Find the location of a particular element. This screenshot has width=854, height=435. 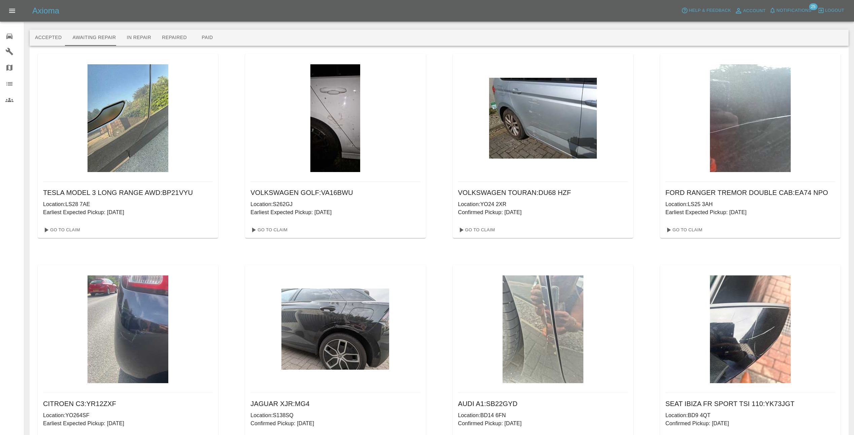

button: Repaired is located at coordinates (174, 38).